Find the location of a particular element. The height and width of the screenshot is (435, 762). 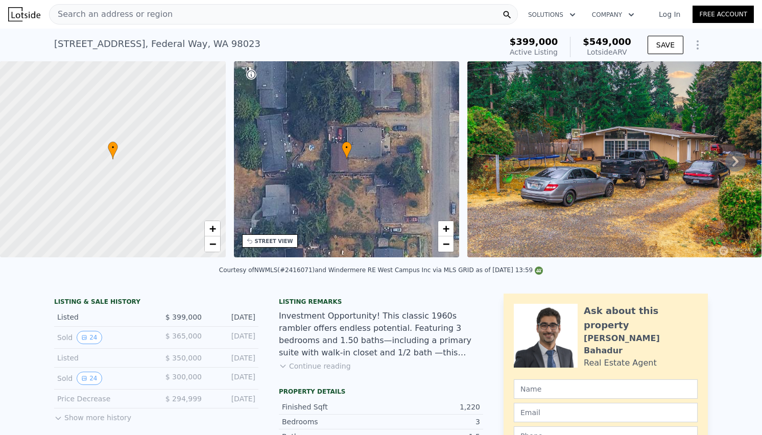

input: Name is located at coordinates (606, 389).